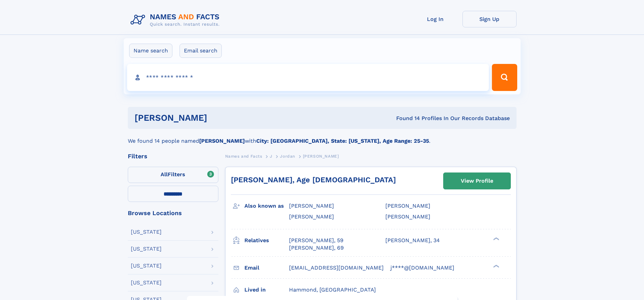 Image resolution: width=644 pixels, height=300 pixels. What do you see at coordinates (322, 137) in the screenshot?
I see `div: We found 14 people named with .` at bounding box center [322, 137].